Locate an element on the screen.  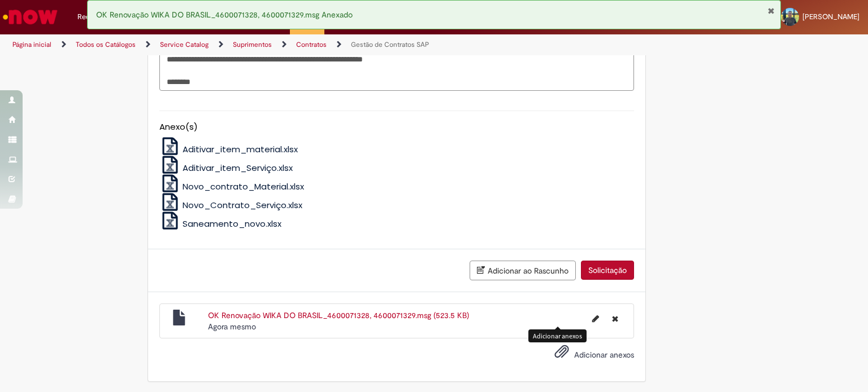
a: Novo_contrato_Material.xlsx is located at coordinates (231, 186).